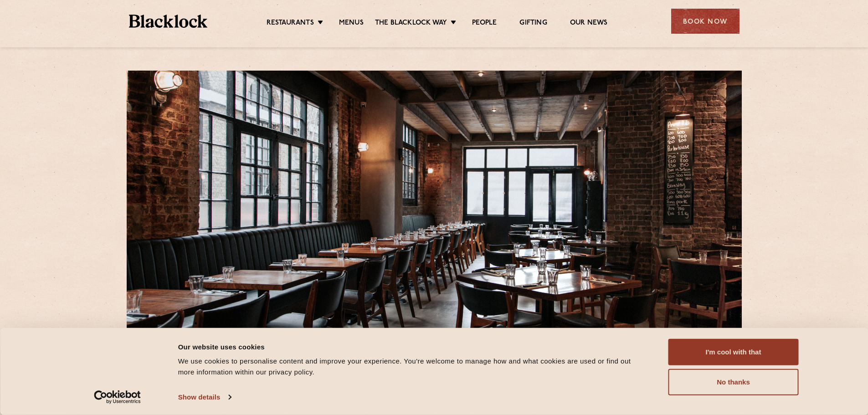 The width and height of the screenshot is (868, 415). Describe the element at coordinates (290, 24) in the screenshot. I see `a: Restaurants` at that location.